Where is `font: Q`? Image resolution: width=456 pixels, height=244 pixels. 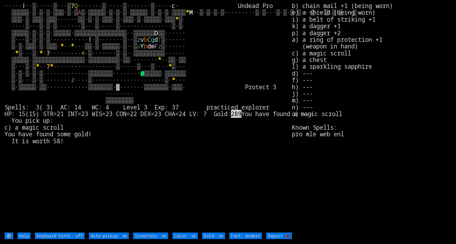
font: Q is located at coordinates (76, 6).